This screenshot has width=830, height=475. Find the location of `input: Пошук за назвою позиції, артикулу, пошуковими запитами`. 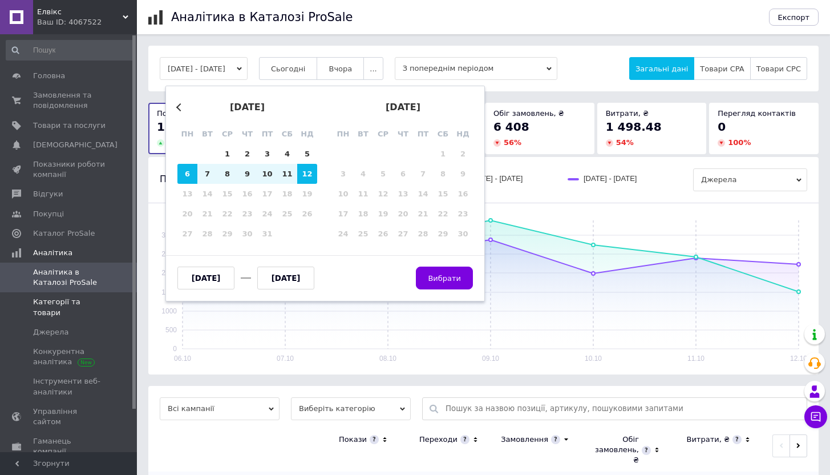

input: Пошук за назвою позиції, артикулу, пошуковими запитами is located at coordinates (623, 409).